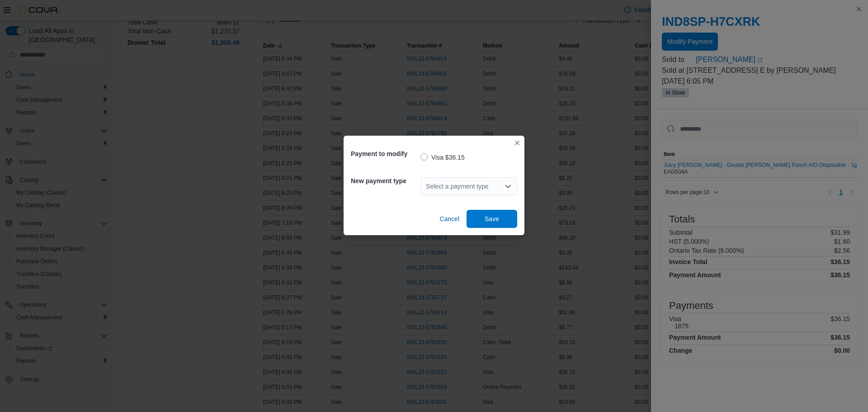 The height and width of the screenshot is (412, 868). I want to click on button: Save, so click(492, 219).